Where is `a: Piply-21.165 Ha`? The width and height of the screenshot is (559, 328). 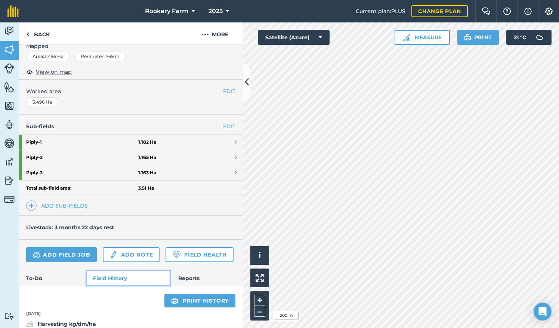 a: Piply-21.165 Ha is located at coordinates (131, 157).